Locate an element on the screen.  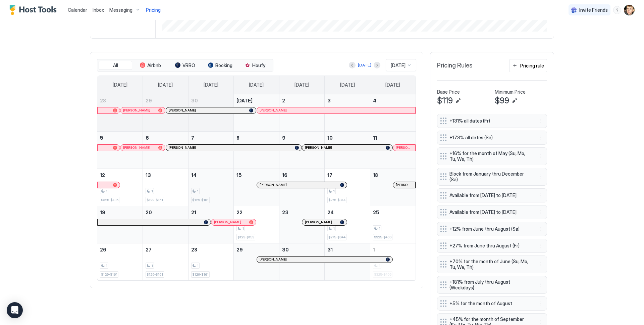
span: $99 is located at coordinates (502, 101).